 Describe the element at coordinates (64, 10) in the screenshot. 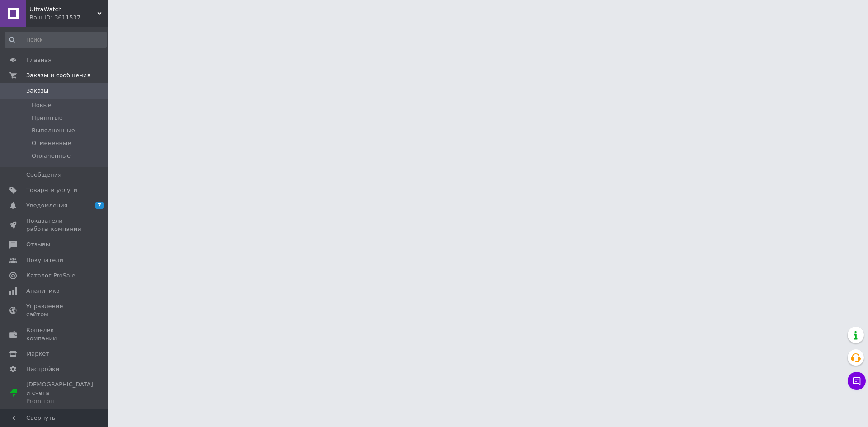

I see `span: UltraWatch` at that location.